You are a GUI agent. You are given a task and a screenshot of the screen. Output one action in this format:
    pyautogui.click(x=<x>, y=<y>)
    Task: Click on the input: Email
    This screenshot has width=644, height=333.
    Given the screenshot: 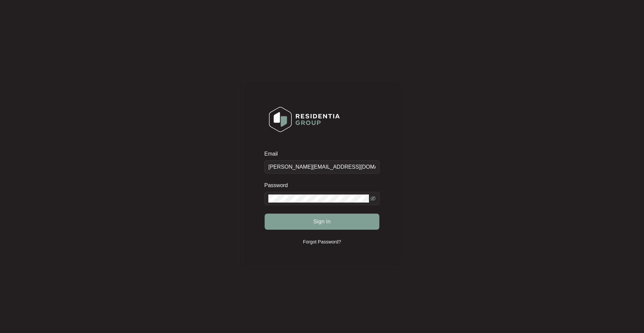 What is the action you would take?
    pyautogui.click(x=322, y=167)
    